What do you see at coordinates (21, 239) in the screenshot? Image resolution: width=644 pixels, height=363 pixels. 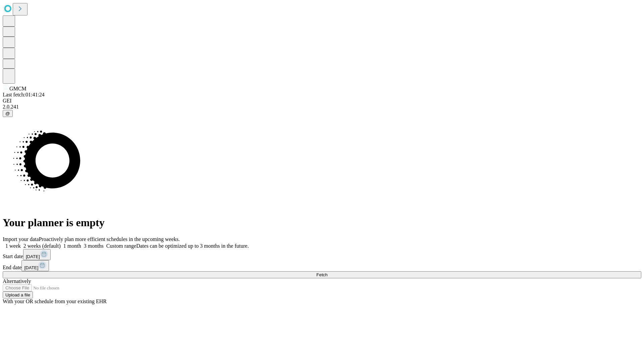 I see `span: Import your data` at bounding box center [21, 239].